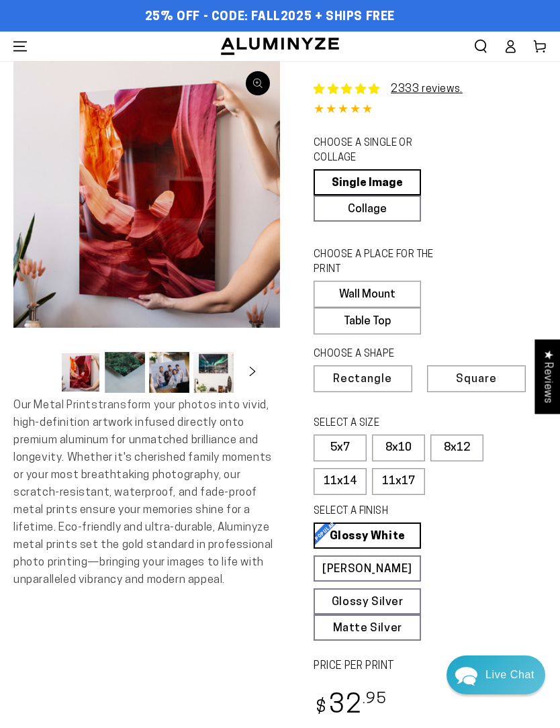 The image size is (560, 728). What do you see at coordinates (547, 377) in the screenshot?
I see `div: Click to open Judge.me floating reviews tab` at bounding box center [547, 377].